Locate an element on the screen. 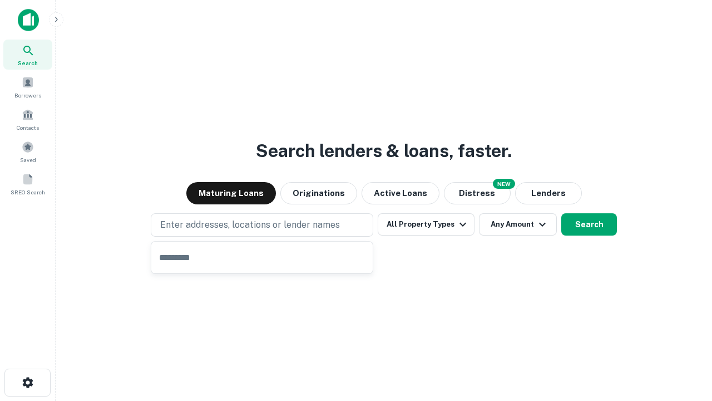 This screenshot has width=712, height=401. button: Maturing Loans is located at coordinates (231, 193).